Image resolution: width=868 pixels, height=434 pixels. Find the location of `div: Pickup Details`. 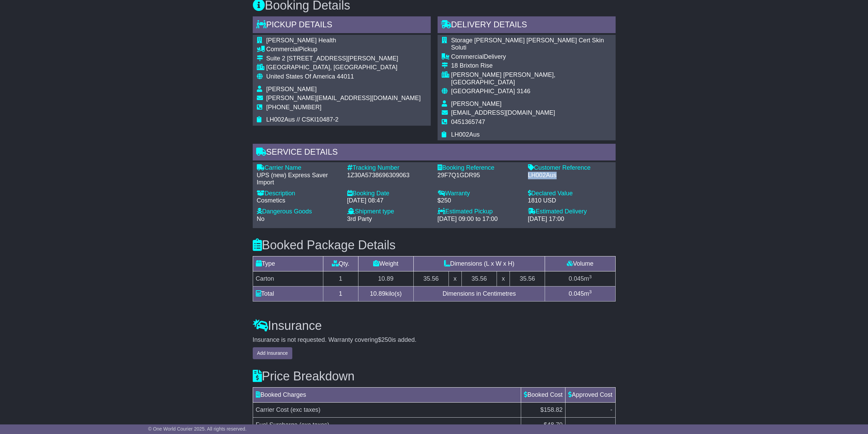

div: Pickup Details is located at coordinates (342, 26).